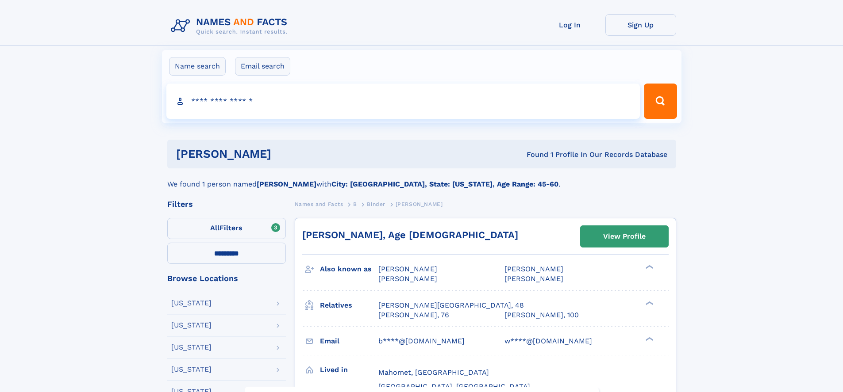 The height and width of the screenshot is (392, 843). What do you see at coordinates (197, 66) in the screenshot?
I see `label: Name search` at bounding box center [197, 66].